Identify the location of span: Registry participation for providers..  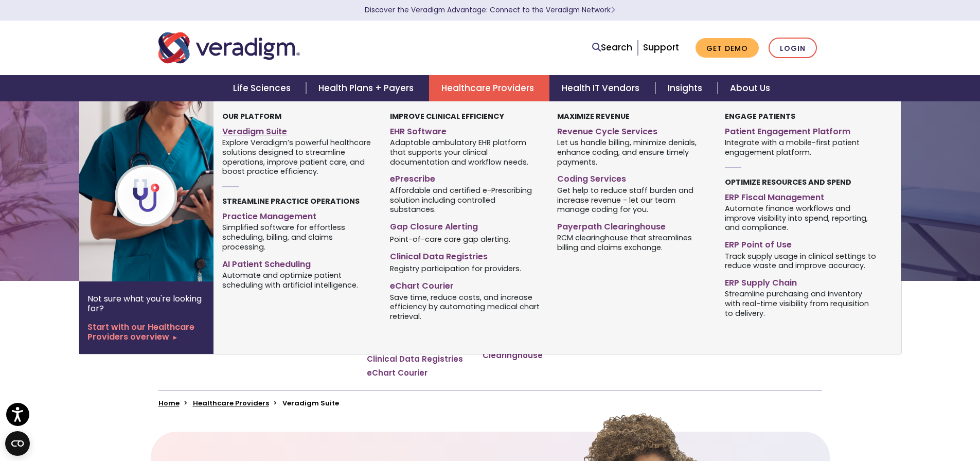
(455, 269).